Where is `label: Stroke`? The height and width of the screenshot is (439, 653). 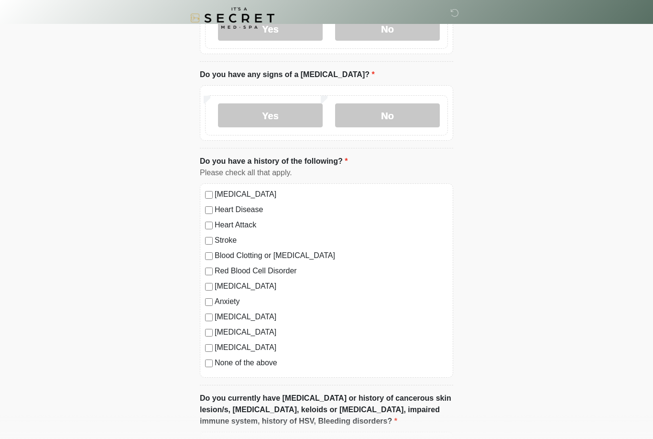
label: Stroke is located at coordinates (331, 240).